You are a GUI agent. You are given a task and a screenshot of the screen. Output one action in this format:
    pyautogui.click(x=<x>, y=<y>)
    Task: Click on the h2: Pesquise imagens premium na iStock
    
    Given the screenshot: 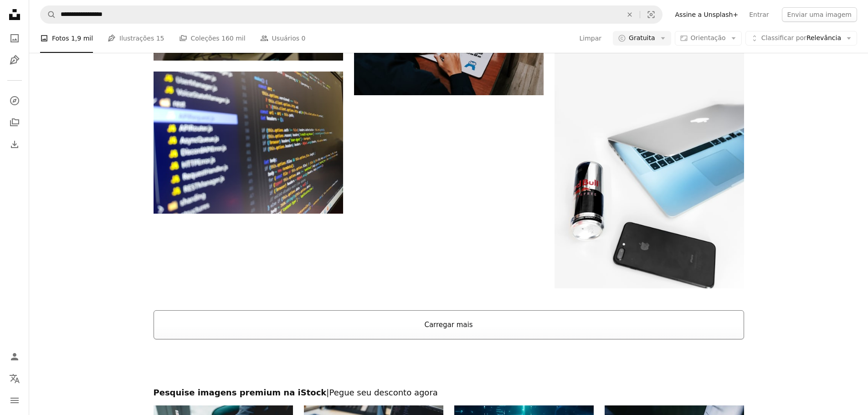 What is the action you would take?
    pyautogui.click(x=449, y=393)
    